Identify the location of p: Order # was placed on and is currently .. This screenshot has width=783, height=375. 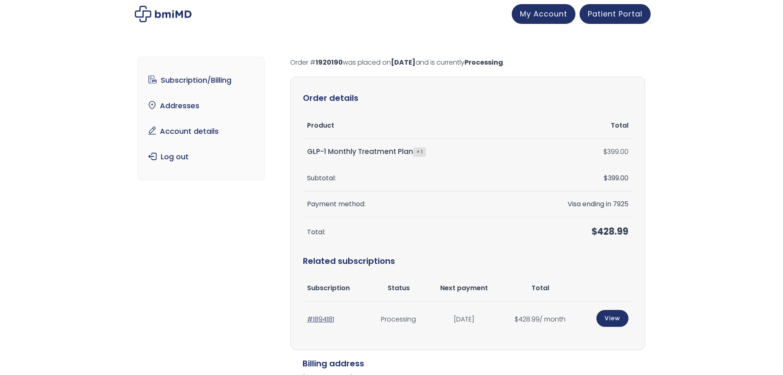
(468, 62).